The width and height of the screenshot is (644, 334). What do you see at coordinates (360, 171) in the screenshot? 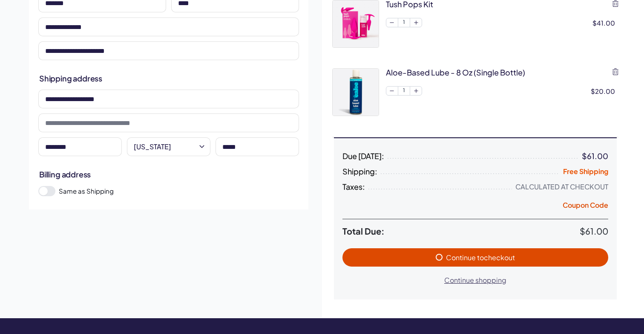
I see `span: Shipping:` at bounding box center [360, 171].